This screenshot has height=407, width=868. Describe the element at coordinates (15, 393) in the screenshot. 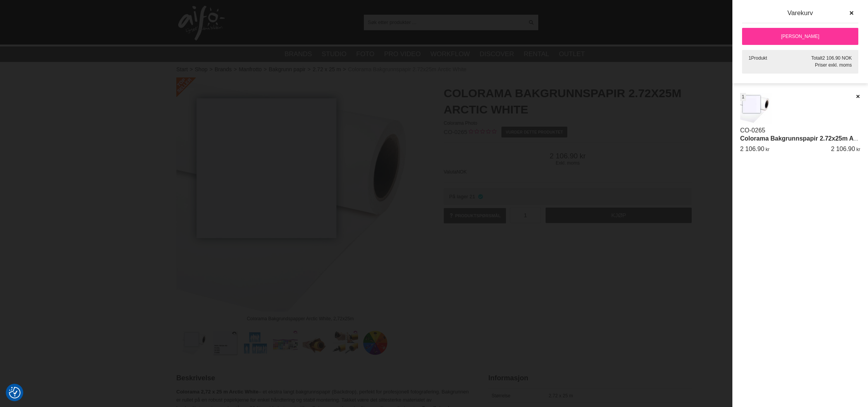

I see `button: Samtykkepreferanser` at that location.